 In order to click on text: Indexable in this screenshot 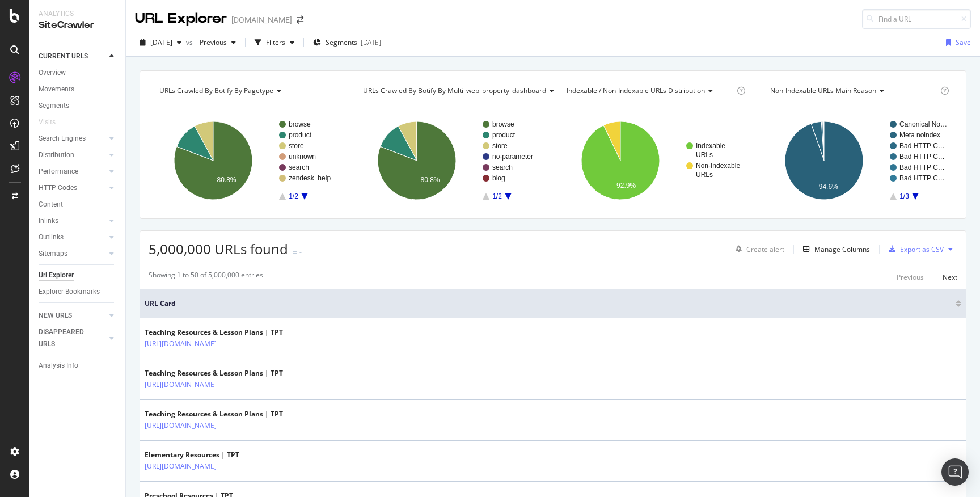, I will do `click(710, 145)`.